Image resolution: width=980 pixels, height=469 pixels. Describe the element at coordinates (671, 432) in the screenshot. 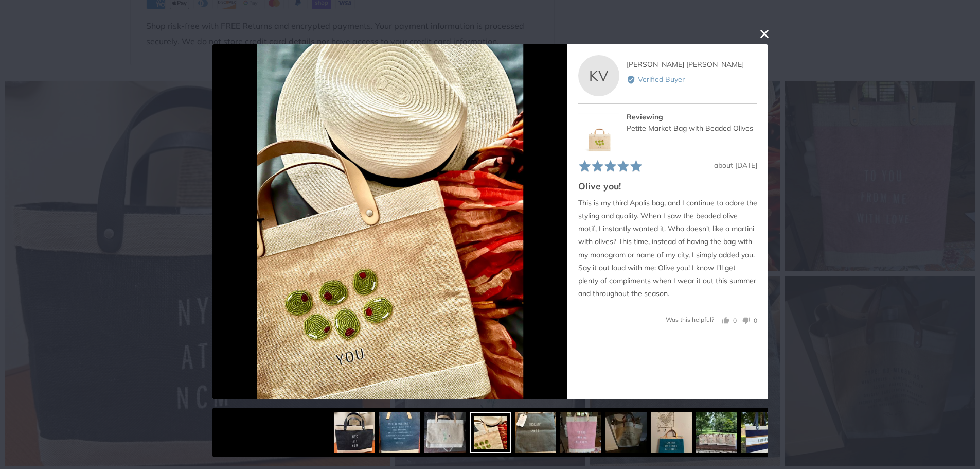

I see `img: a2d489d1-6377-4f66-bba0-69ded258136a.jpg` at that location.